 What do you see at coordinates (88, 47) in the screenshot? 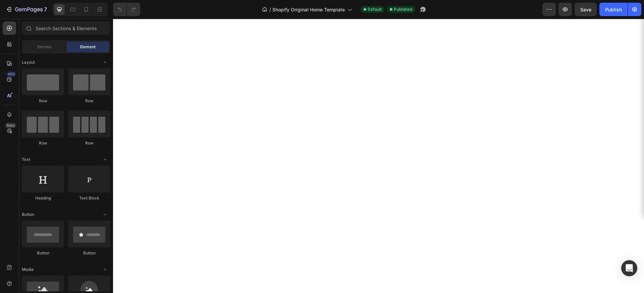
I see `span: Element` at bounding box center [88, 47].